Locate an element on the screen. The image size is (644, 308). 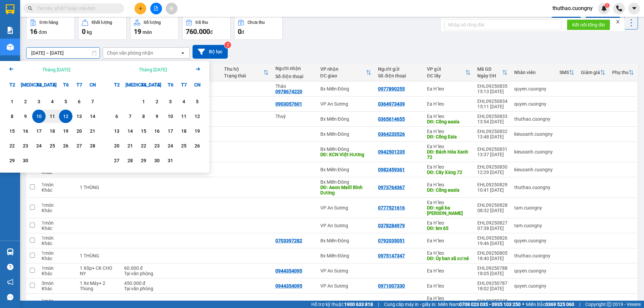
div: 5 is located at coordinates (197, 102).